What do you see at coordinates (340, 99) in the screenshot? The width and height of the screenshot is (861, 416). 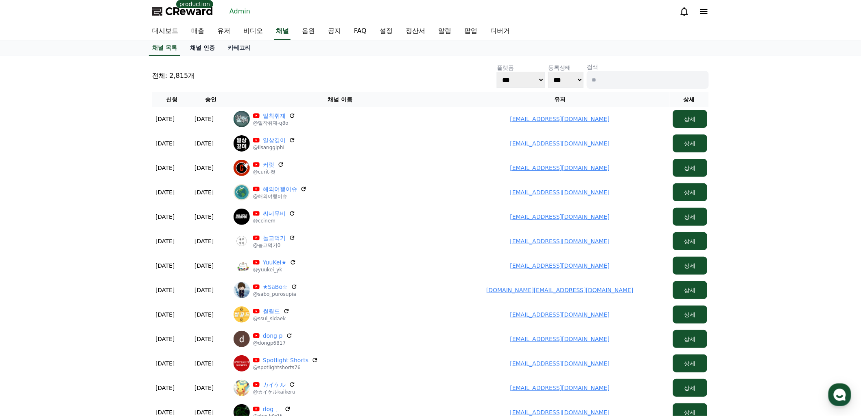 I see `th: 채널 이름` at bounding box center [340, 99].